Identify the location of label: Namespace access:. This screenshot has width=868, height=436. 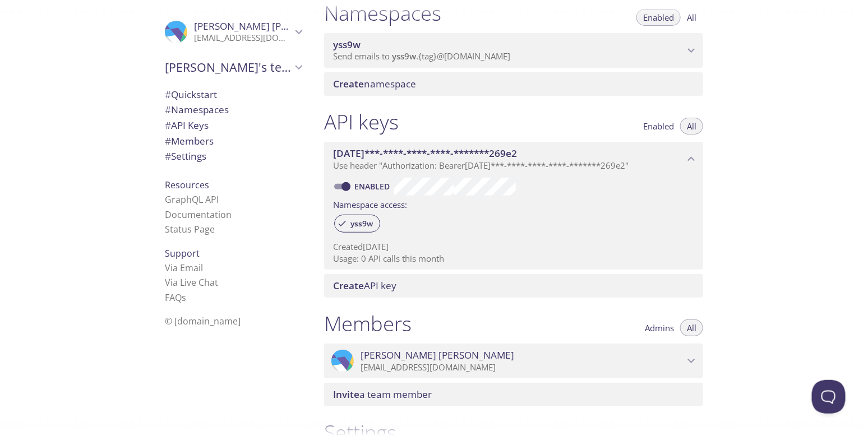
(370, 204).